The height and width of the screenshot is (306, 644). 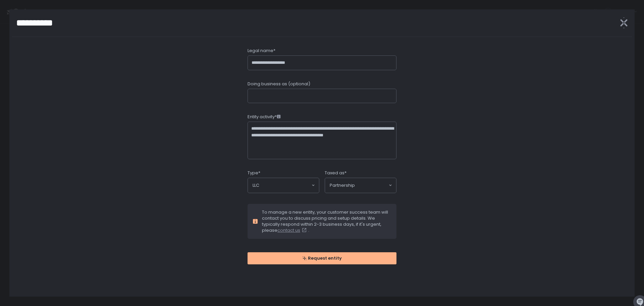 I want to click on span: Request entity, so click(x=325, y=258).